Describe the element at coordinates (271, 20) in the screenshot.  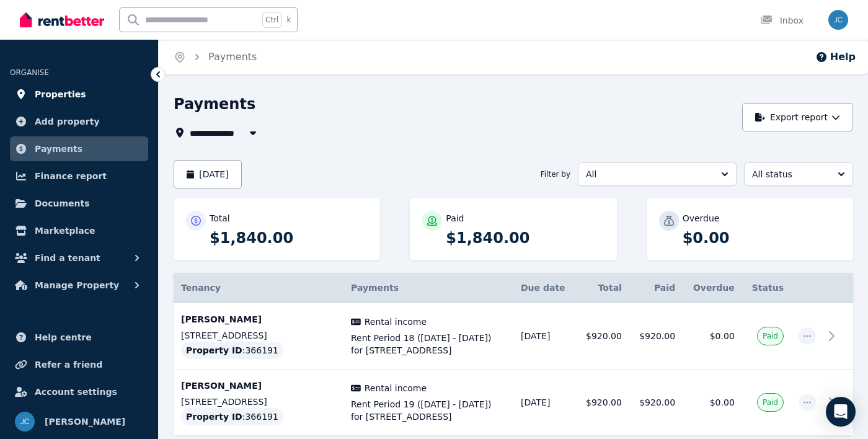
I see `span: Ctrl` at that location.